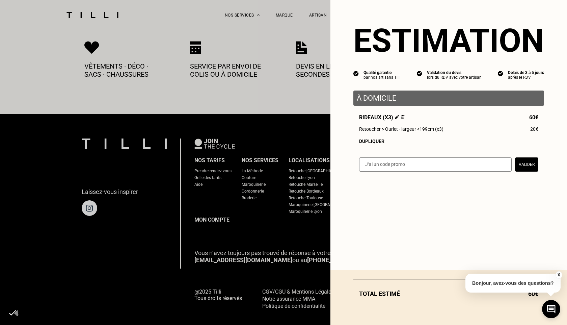  Describe the element at coordinates (534, 117) in the screenshot. I see `span: 60€` at that location.